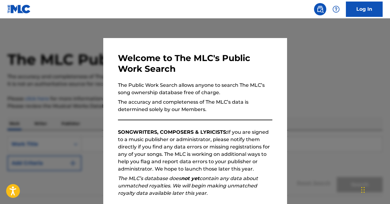 The image size is (390, 204). Describe the element at coordinates (195, 63) in the screenshot. I see `h3: Welcome to The MLC's Public Work Search` at that location.